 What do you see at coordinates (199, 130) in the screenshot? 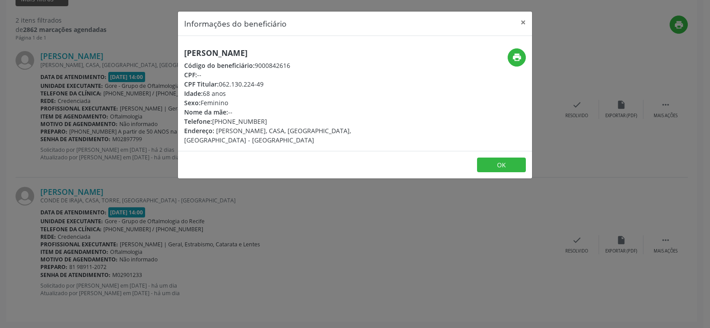
I see `span: Endereço:` at bounding box center [199, 130].